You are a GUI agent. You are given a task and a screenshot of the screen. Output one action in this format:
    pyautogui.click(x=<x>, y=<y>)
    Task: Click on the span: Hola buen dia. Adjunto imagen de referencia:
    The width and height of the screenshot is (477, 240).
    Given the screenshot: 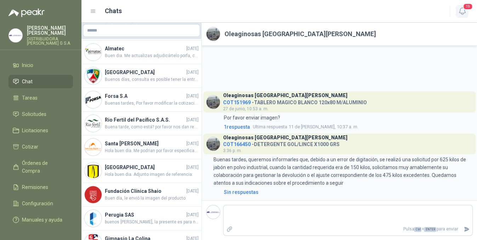 What is the action you would take?
    pyautogui.click(x=152, y=174)
    